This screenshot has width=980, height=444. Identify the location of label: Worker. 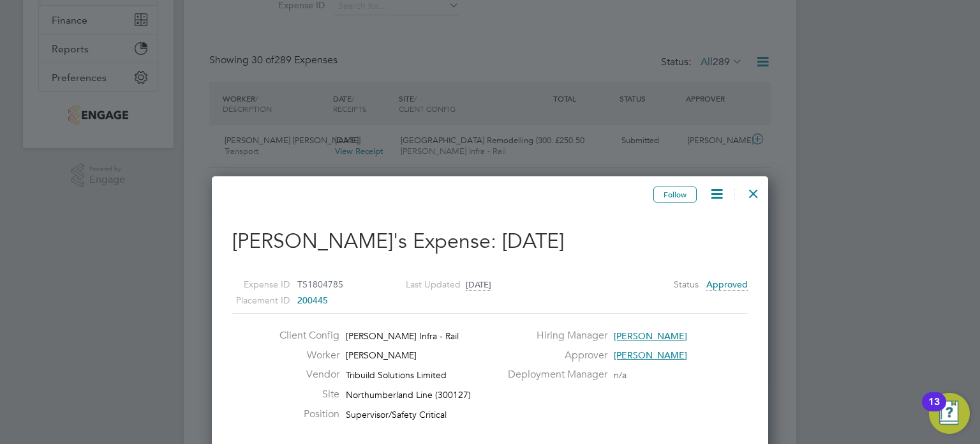
(304, 355).